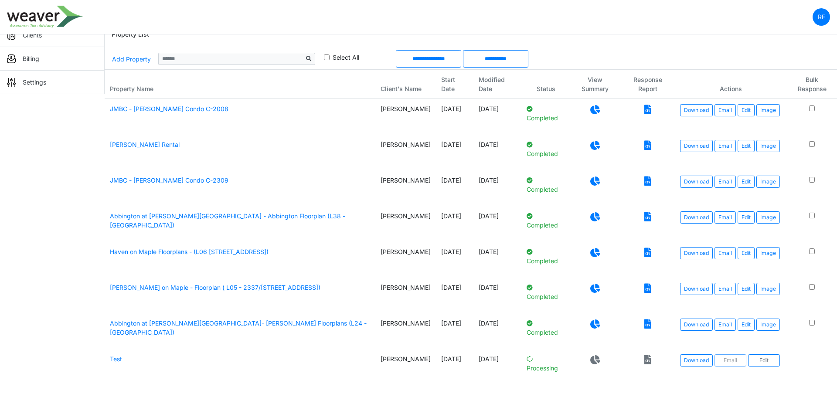 This screenshot has width=837, height=397. Describe the element at coordinates (34, 82) in the screenshot. I see `p: Settings` at that location.